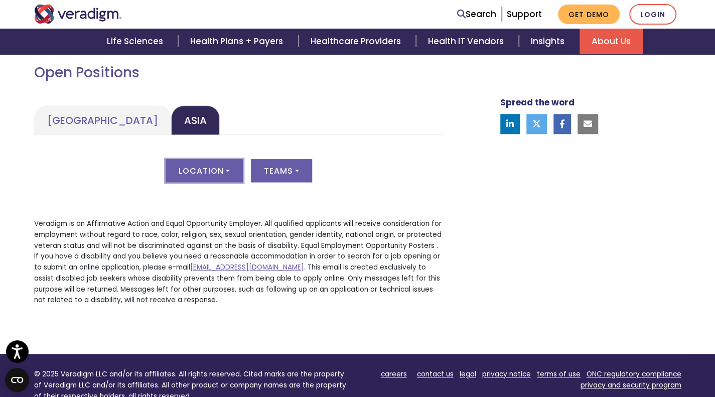 This screenshot has width=715, height=397. What do you see at coordinates (435, 374) in the screenshot?
I see `a: contact us` at bounding box center [435, 374].